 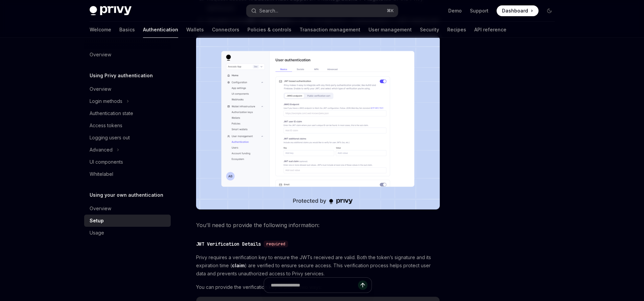 What do you see at coordinates (314, 286) in the screenshot?
I see `input: Ask a question...` at bounding box center [314, 286].